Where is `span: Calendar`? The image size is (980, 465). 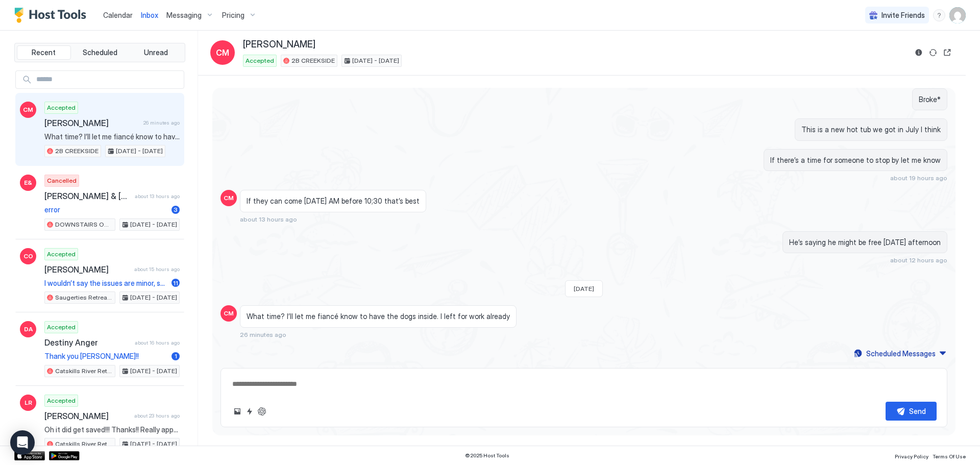
span: Calendar is located at coordinates (118, 15).